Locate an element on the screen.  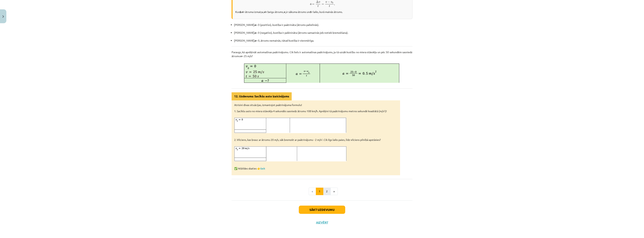
nav: Page navigation example is located at coordinates (322, 192).